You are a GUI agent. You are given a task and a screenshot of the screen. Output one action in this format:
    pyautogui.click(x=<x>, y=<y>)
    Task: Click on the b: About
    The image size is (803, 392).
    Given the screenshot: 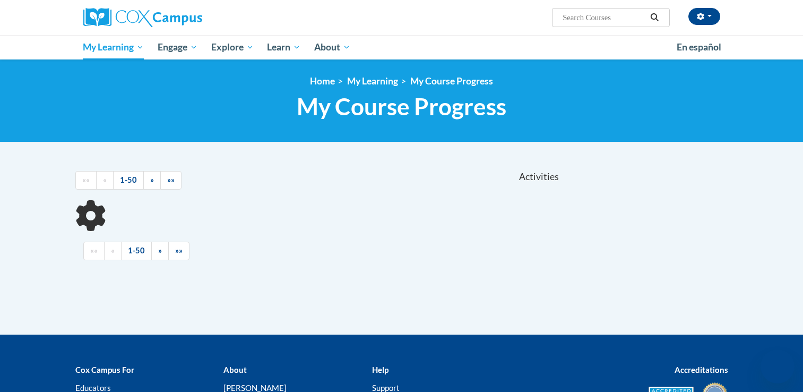 What is the action you would take?
    pyautogui.click(x=235, y=370)
    